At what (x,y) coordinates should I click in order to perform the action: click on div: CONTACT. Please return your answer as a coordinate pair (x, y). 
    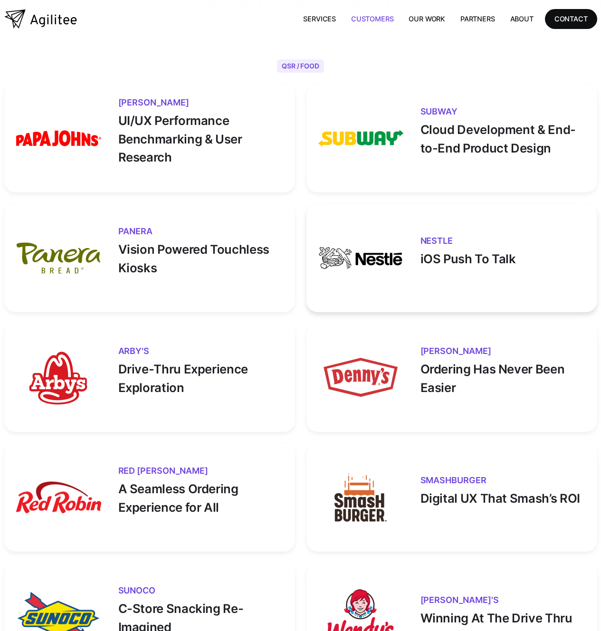
    Looking at the image, I should click on (571, 19).